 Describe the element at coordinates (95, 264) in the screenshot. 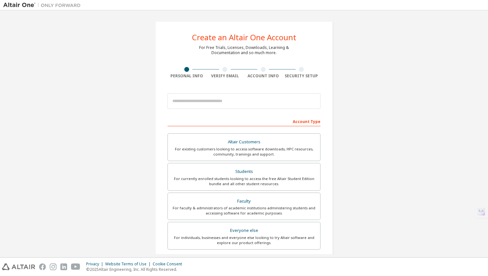

I see `div: Privacy` at that location.